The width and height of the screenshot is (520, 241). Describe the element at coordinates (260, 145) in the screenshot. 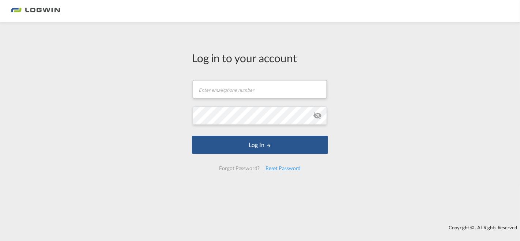

I see `button: LOGIN` at that location.